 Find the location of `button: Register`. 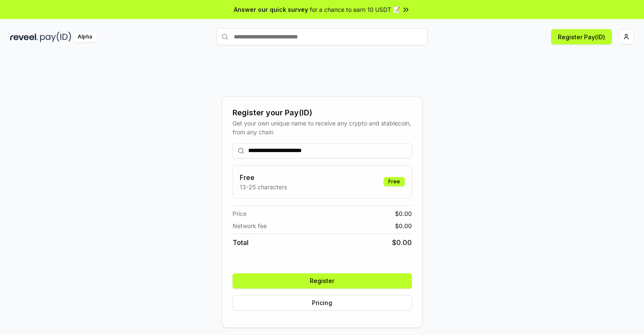

button: Register is located at coordinates (322, 281).